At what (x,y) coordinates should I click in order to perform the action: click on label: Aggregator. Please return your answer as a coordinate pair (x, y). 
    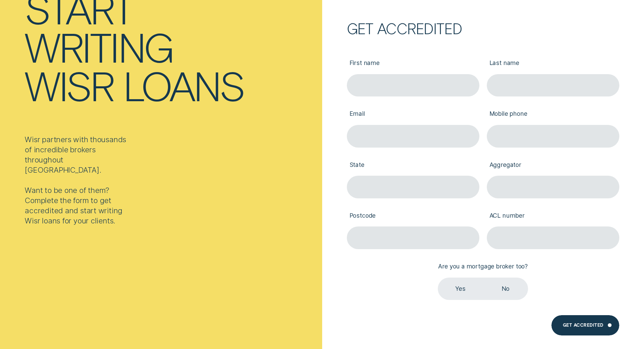
    Looking at the image, I should click on (553, 165).